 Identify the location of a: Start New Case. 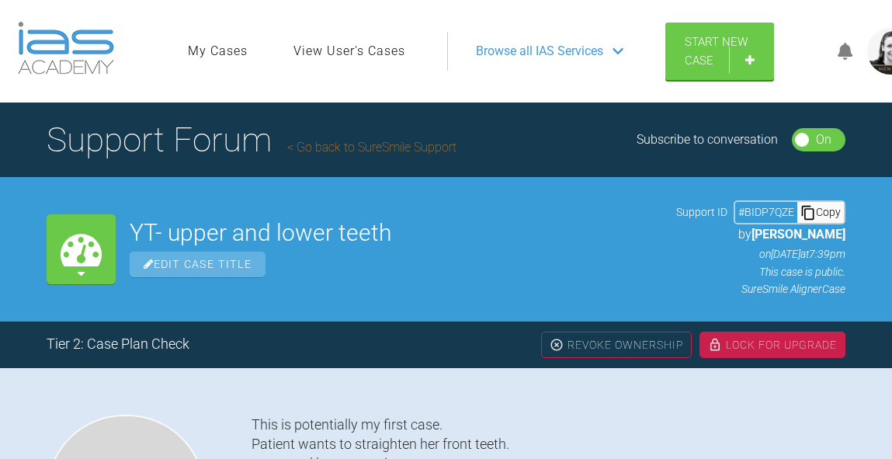
(720, 51).